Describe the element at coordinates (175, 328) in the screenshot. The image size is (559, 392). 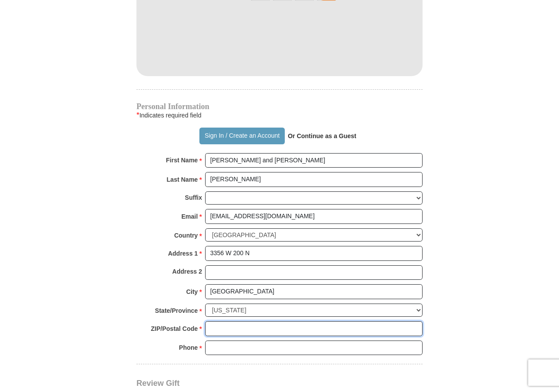
I see `strong: ZIP/Postal Code` at that location.